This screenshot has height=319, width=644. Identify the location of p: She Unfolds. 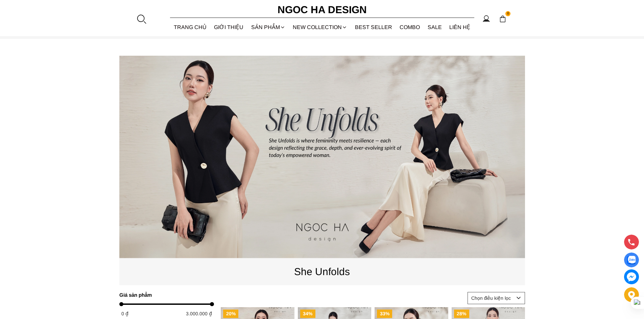
(322, 272).